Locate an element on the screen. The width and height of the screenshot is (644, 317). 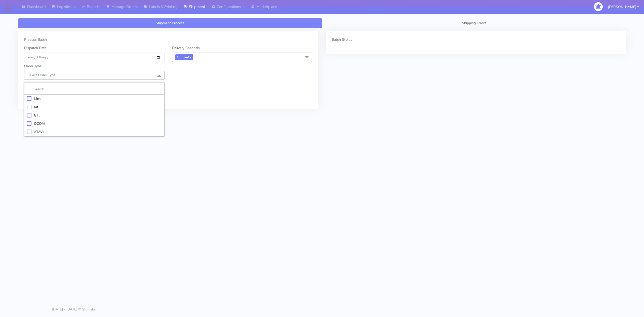
div: Process Batch is located at coordinates (168, 40).